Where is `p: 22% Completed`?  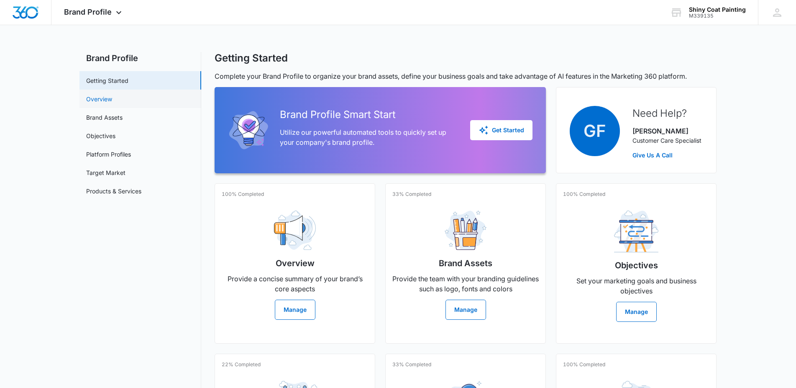
p: 22% Completed is located at coordinates (241, 364).